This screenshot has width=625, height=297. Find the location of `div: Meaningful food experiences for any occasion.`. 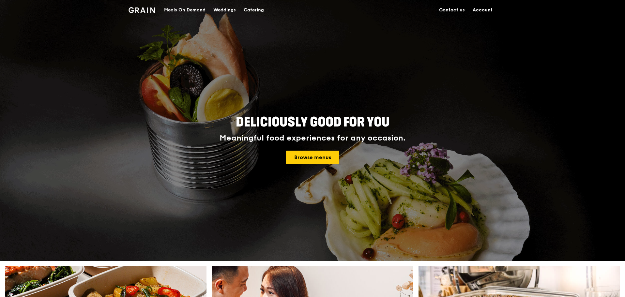

div: Meaningful food experiences for any occasion. is located at coordinates (312, 138).